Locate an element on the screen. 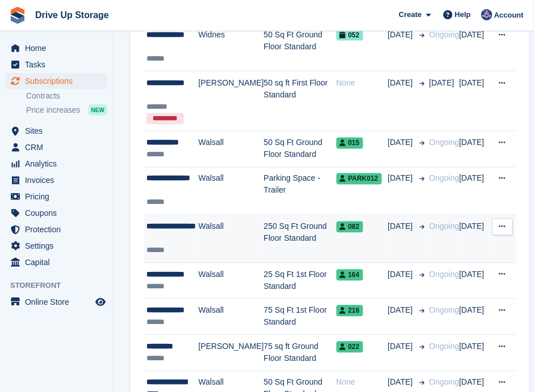 This screenshot has width=534, height=392. span: Tasks is located at coordinates (59, 65).